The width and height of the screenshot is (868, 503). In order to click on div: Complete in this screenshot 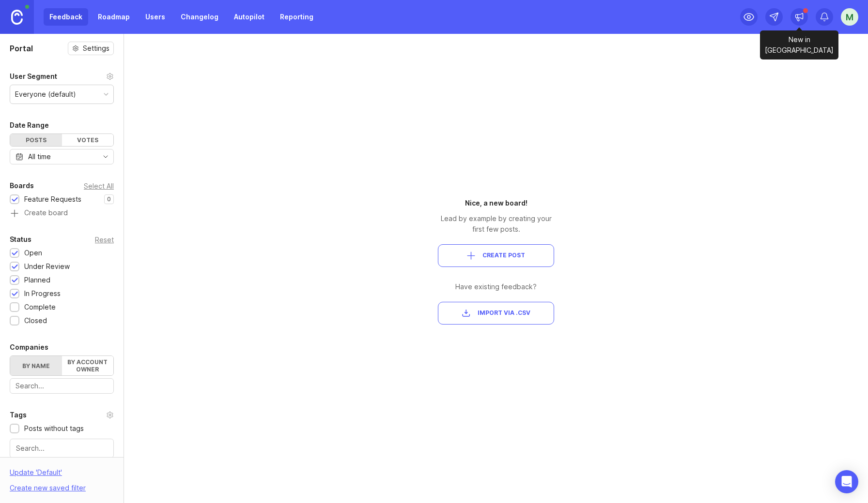, I will do `click(40, 308)`.